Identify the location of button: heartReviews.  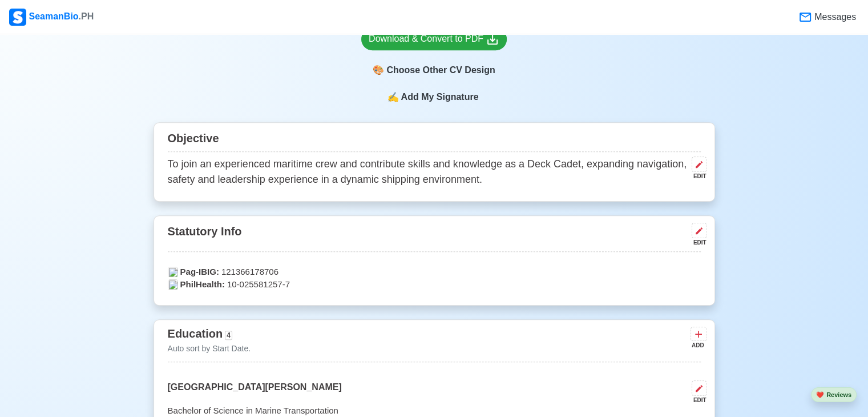
(834, 395).